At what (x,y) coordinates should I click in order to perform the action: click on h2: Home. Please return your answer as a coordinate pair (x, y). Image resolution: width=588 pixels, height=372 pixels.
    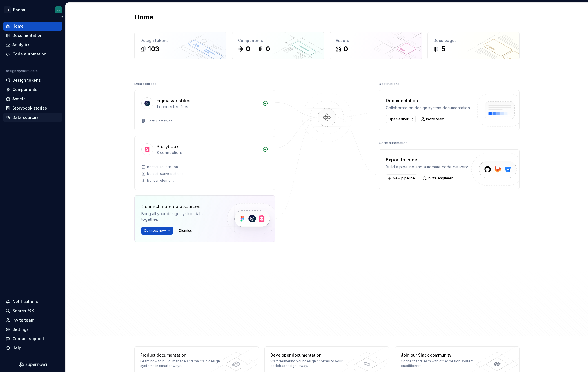
    Looking at the image, I should click on (144, 17).